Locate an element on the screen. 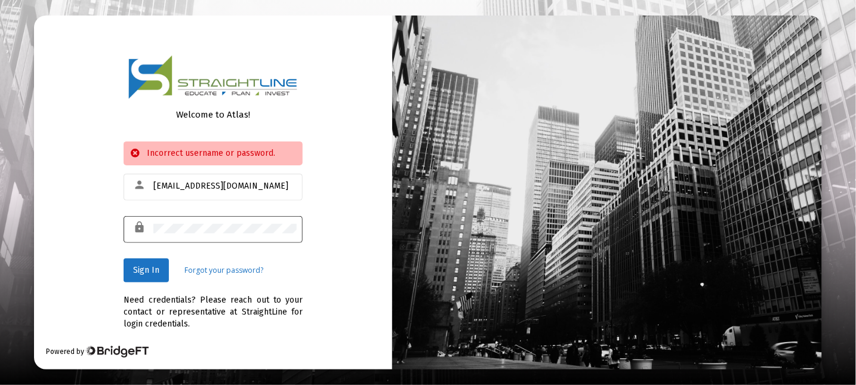  a: Forgot your password? is located at coordinates (224, 270).